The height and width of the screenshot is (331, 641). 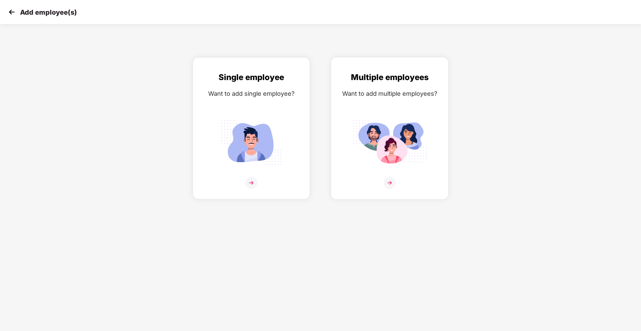 What do you see at coordinates (389, 94) in the screenshot?
I see `div: Want to add multiple employees?` at bounding box center [389, 94].